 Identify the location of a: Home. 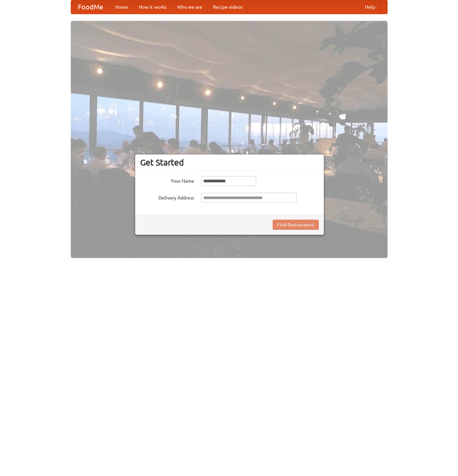
(122, 7).